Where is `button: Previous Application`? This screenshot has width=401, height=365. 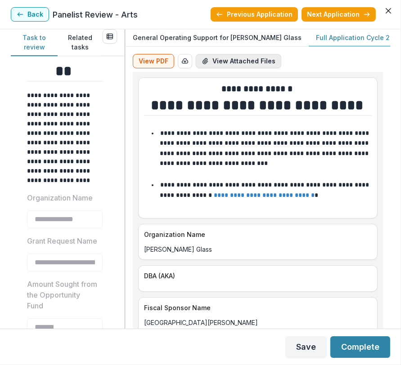
button: Previous Application is located at coordinates (254, 14).